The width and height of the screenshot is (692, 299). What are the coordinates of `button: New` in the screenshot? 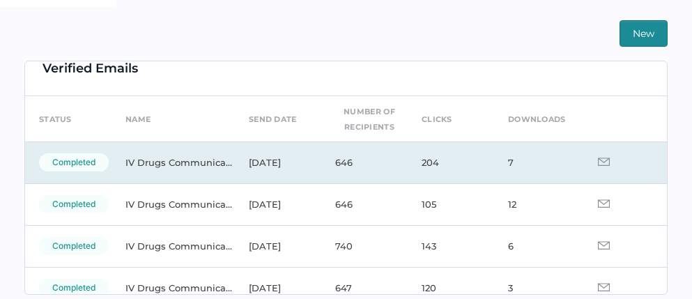 It's located at (643, 33).